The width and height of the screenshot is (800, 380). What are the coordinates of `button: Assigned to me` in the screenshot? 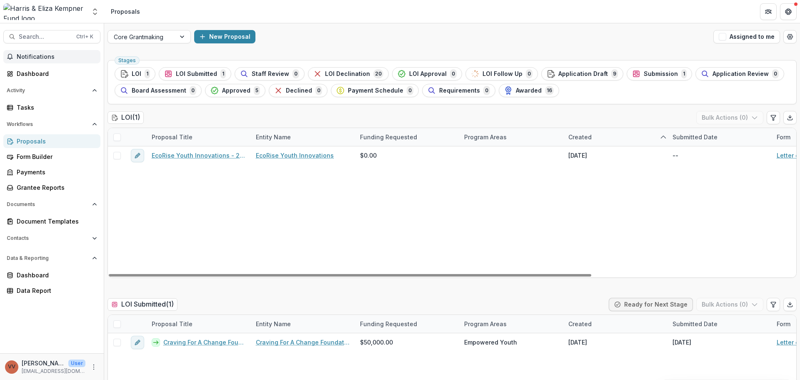 It's located at (747, 37).